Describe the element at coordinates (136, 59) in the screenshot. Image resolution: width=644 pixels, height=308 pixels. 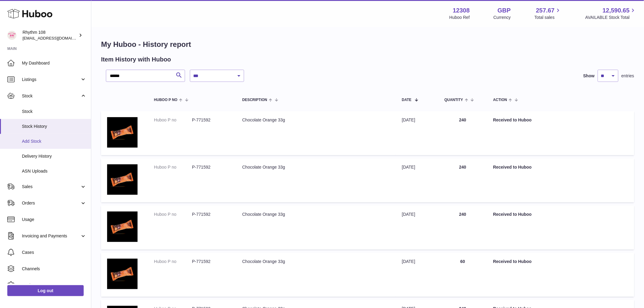
I see `h2: Item History with Huboo` at that location.